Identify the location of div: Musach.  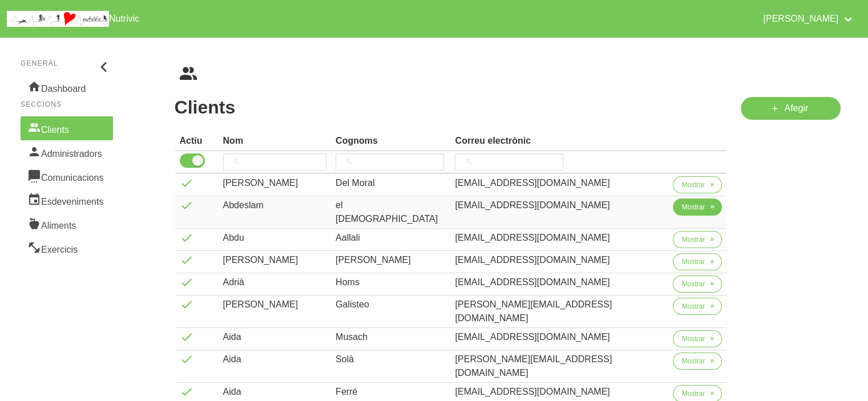
(390, 337).